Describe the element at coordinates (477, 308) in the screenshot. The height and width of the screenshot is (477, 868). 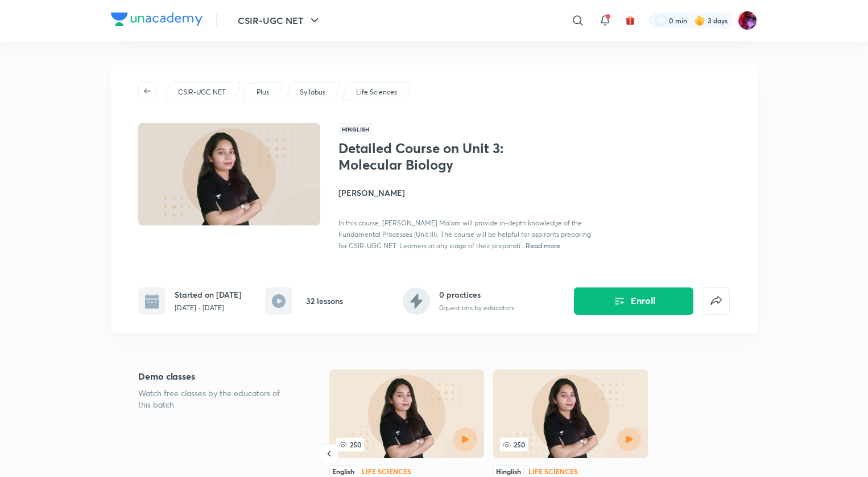
I see `p: 0 questions by educators` at that location.